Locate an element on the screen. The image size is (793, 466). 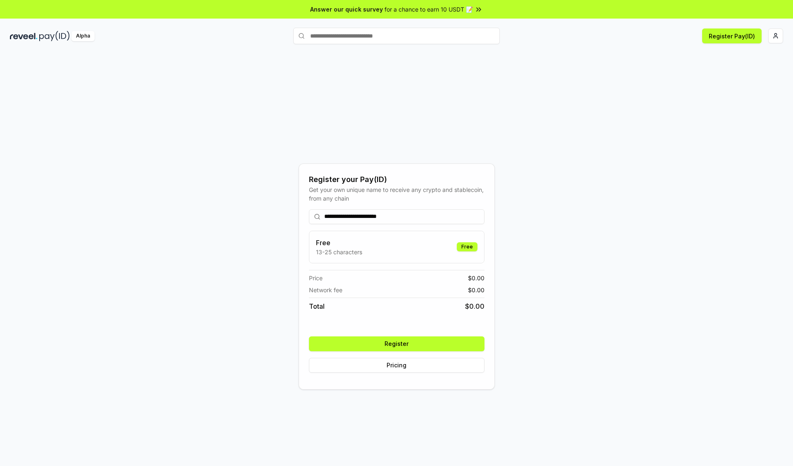
span: Network fee is located at coordinates (325, 290).